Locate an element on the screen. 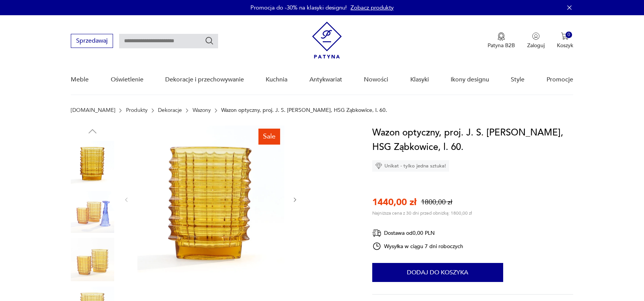  div: Unikat - tylko jedna sztuka! is located at coordinates (411, 166).